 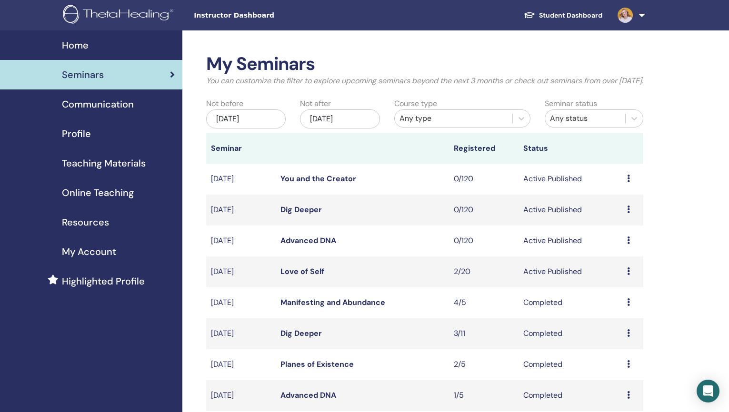 I want to click on p: You can customize the filter to explore upcoming seminars beyond the next 3 months or check out s..., so click(x=425, y=81).